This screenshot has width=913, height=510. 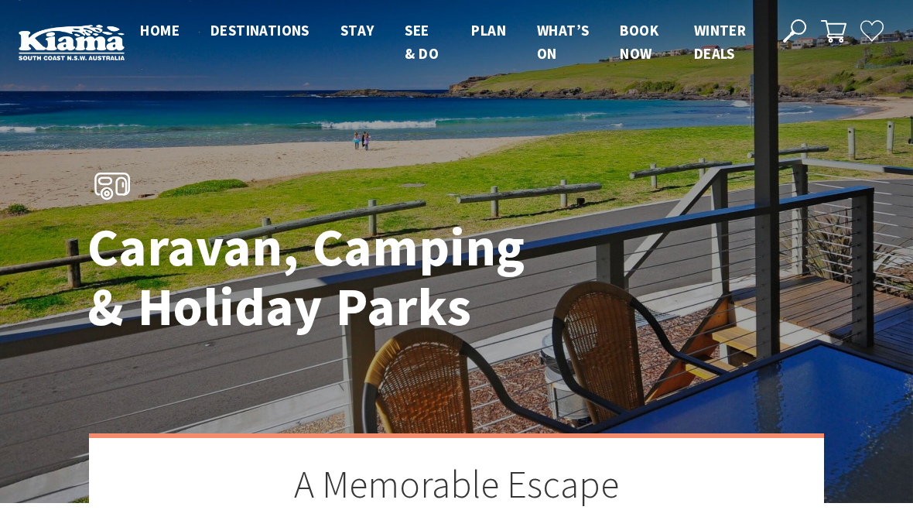 What do you see at coordinates (639, 42) in the screenshot?
I see `span: Book now` at bounding box center [639, 42].